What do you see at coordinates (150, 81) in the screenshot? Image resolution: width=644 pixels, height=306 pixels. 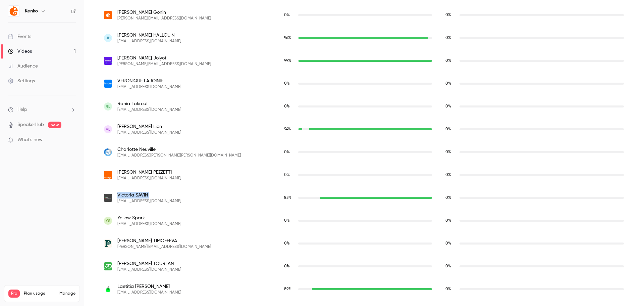 I see `span: VERONIQUE LAJOINIE` at bounding box center [150, 81].